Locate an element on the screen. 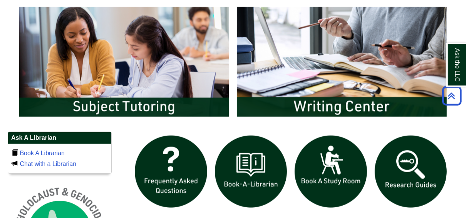  img: Book a Librarian icon links to book a librarian web page is located at coordinates (251, 172).